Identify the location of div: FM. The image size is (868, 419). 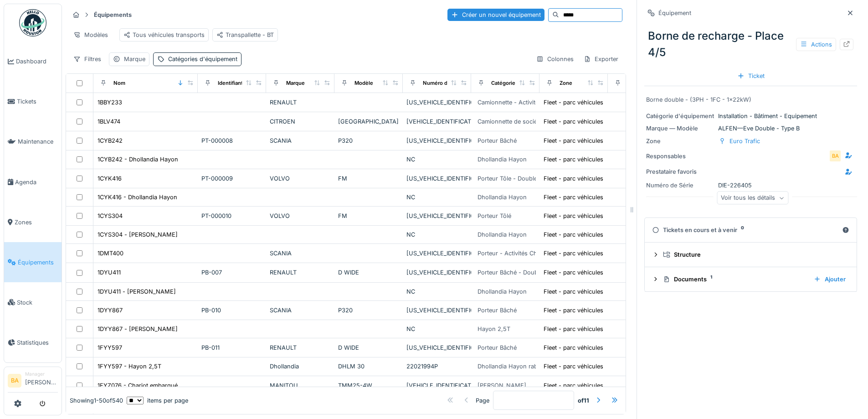
(369, 179).